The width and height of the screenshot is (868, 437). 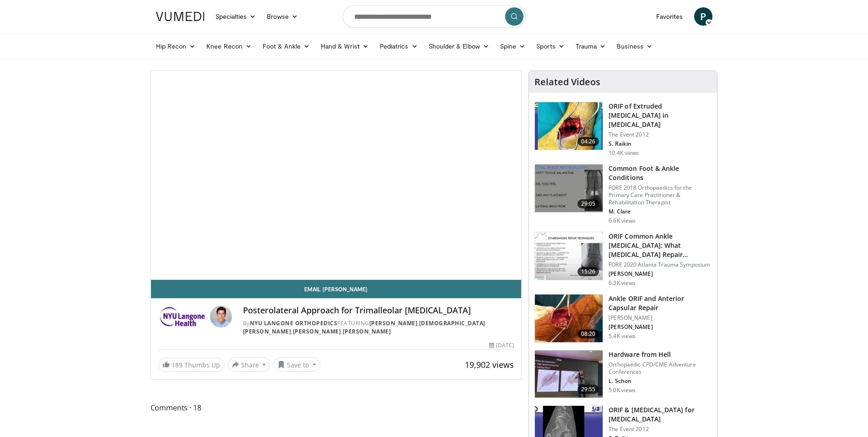 I want to click on img: 6ece7218-3b5d-40f5-ae19-d9dd7468f08b.150x105_q85_crop-smart_upscale.jpg, so click(x=569, y=188).